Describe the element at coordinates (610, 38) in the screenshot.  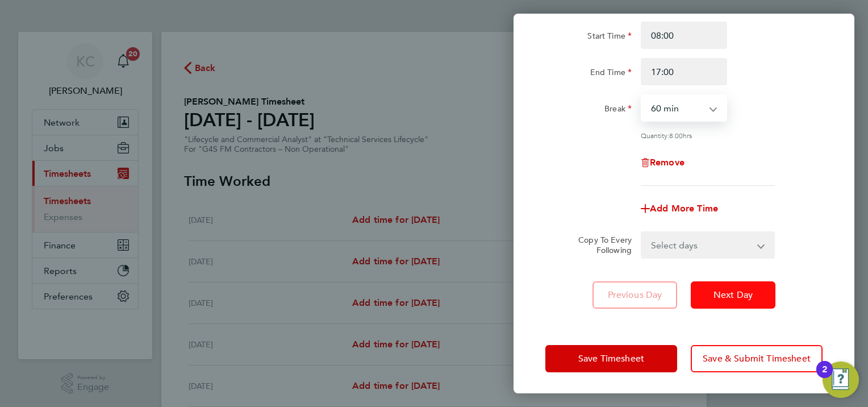
I see `label: Start Time` at that location.